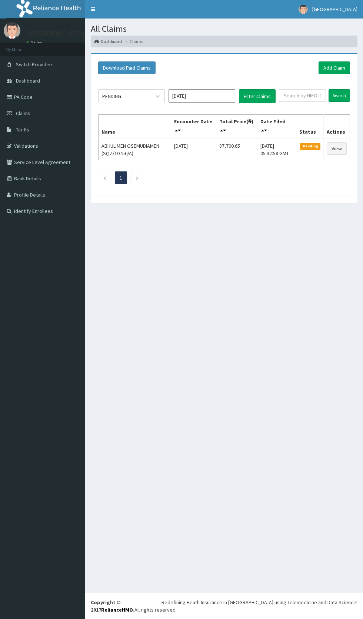 Image resolution: width=363 pixels, height=619 pixels. What do you see at coordinates (336, 127) in the screenshot?
I see `th: Actions` at bounding box center [336, 127].